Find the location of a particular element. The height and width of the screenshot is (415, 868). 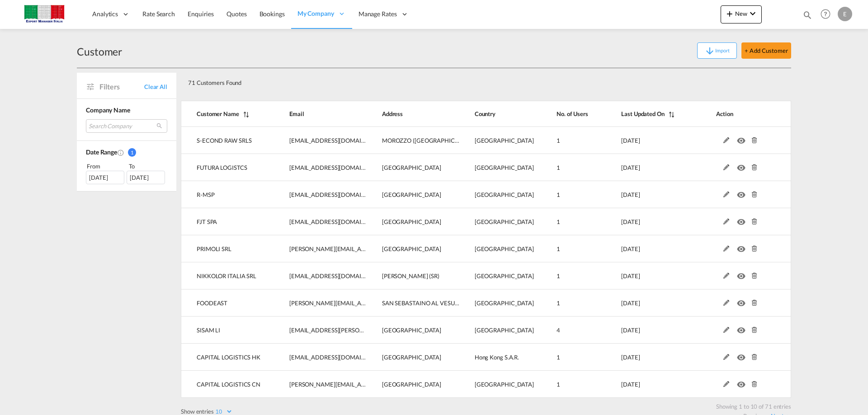

span: 4 is located at coordinates (558, 330).